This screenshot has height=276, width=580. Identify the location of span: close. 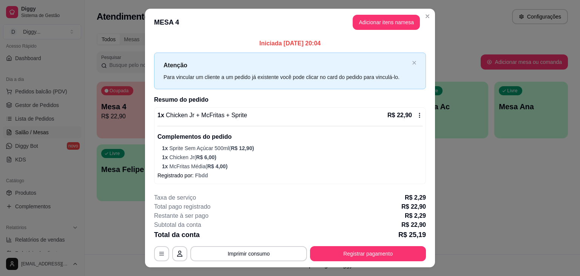
(414, 63).